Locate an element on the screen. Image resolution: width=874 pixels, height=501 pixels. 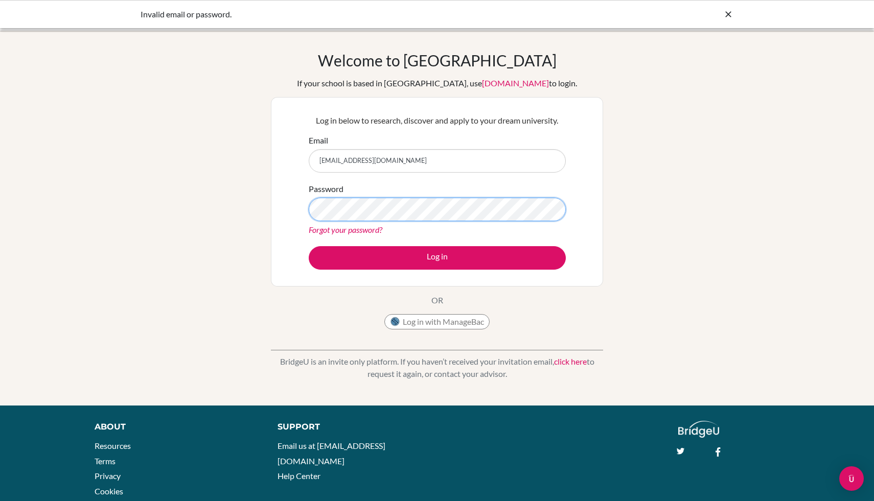
a: Resources is located at coordinates (112, 446).